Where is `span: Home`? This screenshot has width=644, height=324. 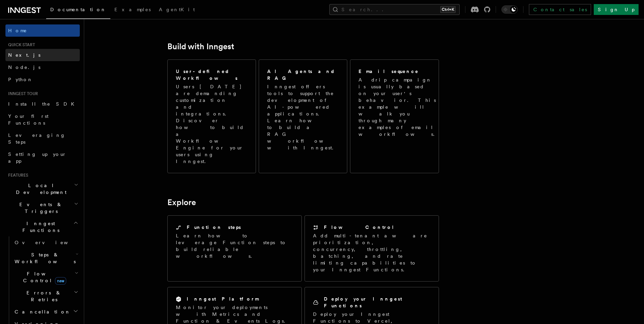 span: Home is located at coordinates (18, 30).